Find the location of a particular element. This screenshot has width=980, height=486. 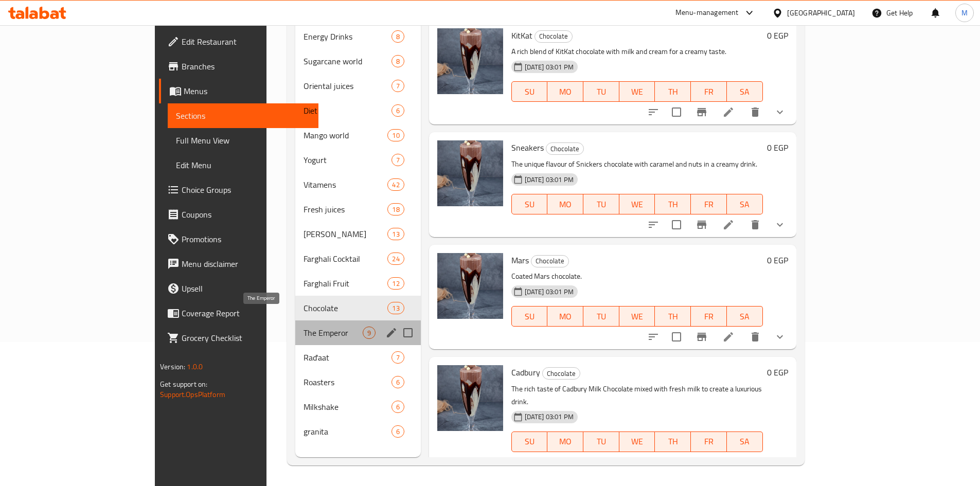

span: The Emperor is located at coordinates (333, 333).